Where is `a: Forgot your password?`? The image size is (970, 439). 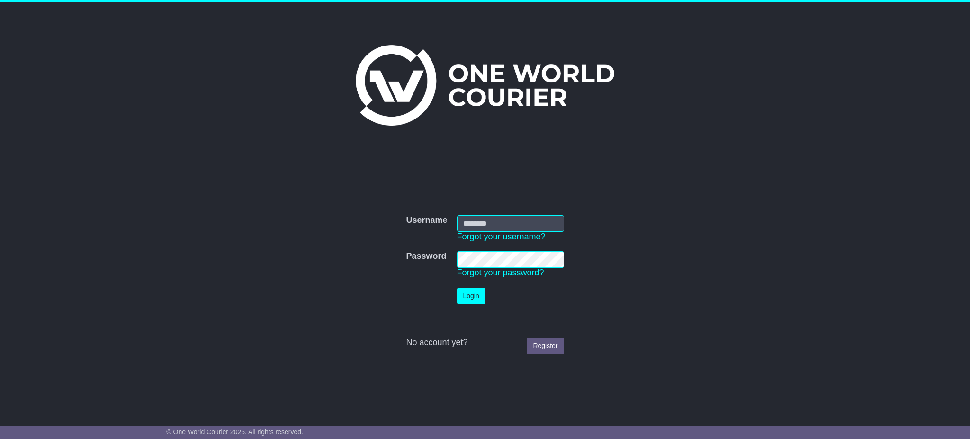
a: Forgot your password? is located at coordinates (501, 272).